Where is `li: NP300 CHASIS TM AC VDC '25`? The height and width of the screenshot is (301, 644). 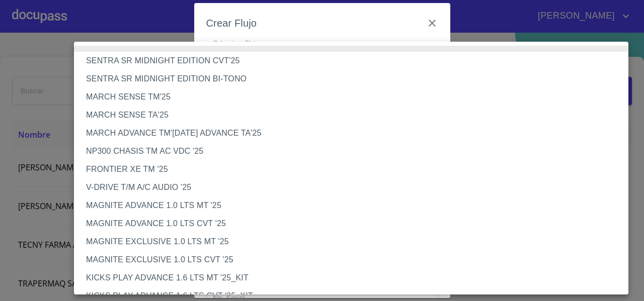 li: NP300 CHASIS TM AC VDC '25 is located at coordinates (354, 151).